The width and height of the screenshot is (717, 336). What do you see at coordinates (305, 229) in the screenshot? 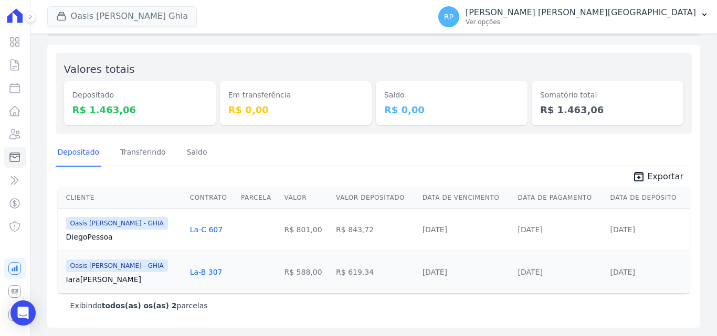
I see `td: R$ 801,00` at bounding box center [305, 229].